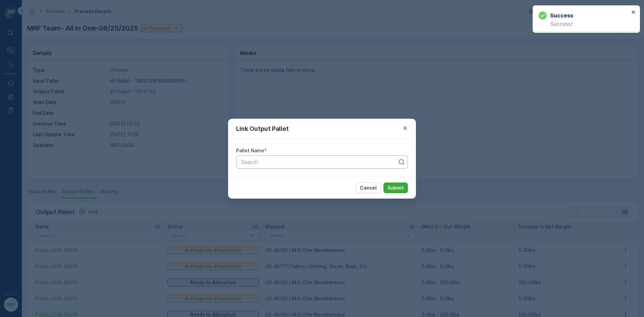 The width and height of the screenshot is (644, 317). I want to click on p: Success!, so click(583, 24).